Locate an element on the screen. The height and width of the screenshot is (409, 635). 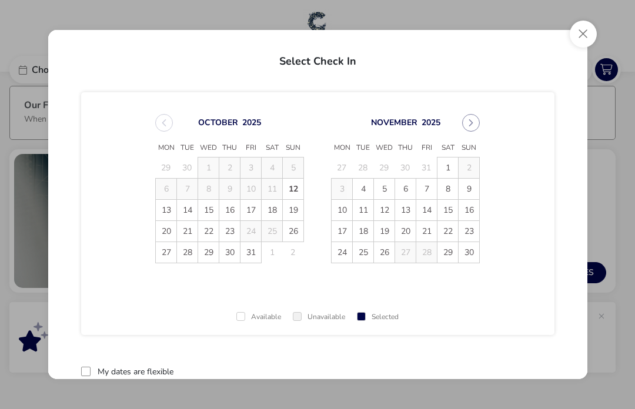
label: My dates are flexible is located at coordinates (135, 372).